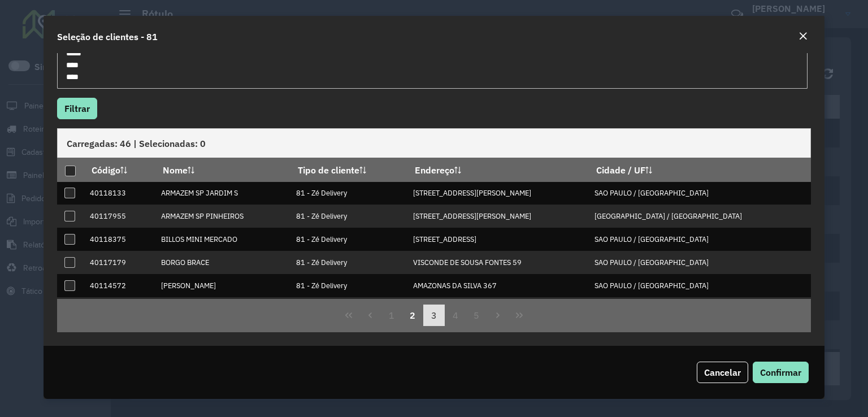 This screenshot has width=868, height=417. Describe the element at coordinates (722, 372) in the screenshot. I see `span: Cancelar` at that location.